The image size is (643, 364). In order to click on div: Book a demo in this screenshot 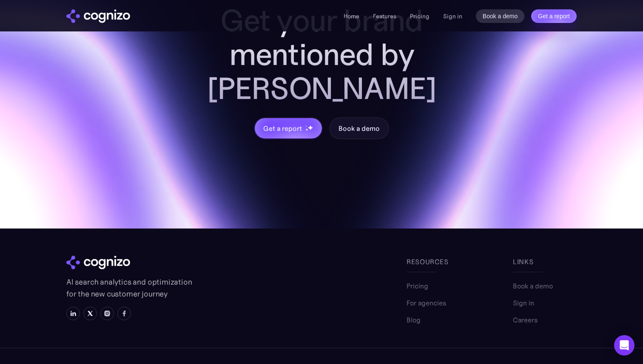, I will do `click(359, 128)`.